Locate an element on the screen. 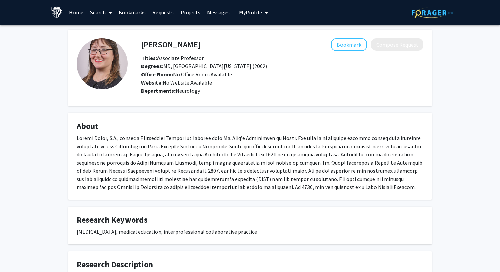  b: Office Room: is located at coordinates (157, 74).